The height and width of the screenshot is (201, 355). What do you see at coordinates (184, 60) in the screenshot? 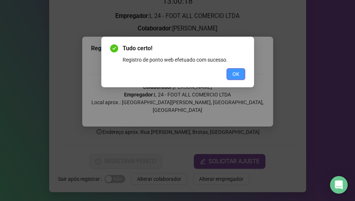
I see `div: Registro de ponto web efetuado com sucesso.` at bounding box center [184, 60].